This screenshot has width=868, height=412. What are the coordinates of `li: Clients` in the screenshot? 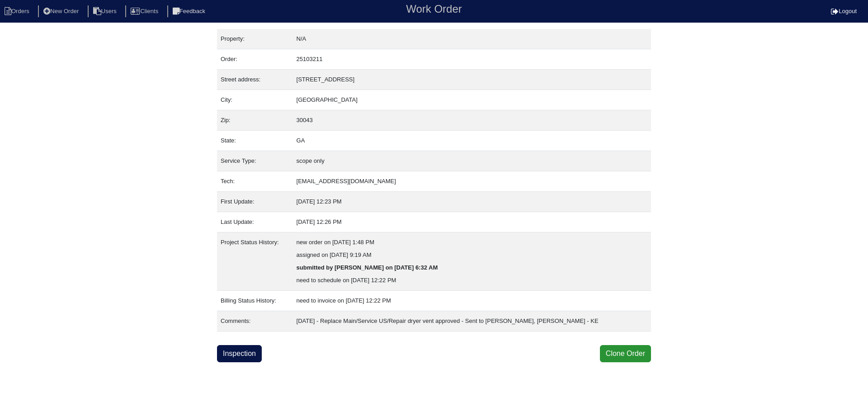 It's located at (145, 12).